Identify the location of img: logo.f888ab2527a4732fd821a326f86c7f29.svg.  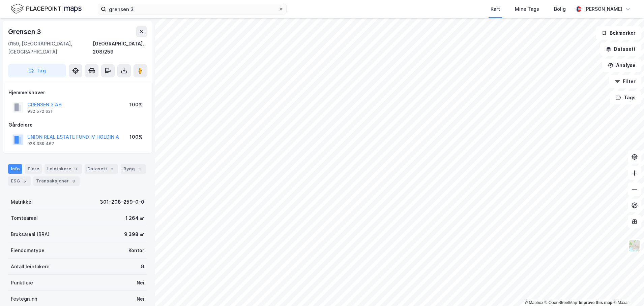
(46, 9).